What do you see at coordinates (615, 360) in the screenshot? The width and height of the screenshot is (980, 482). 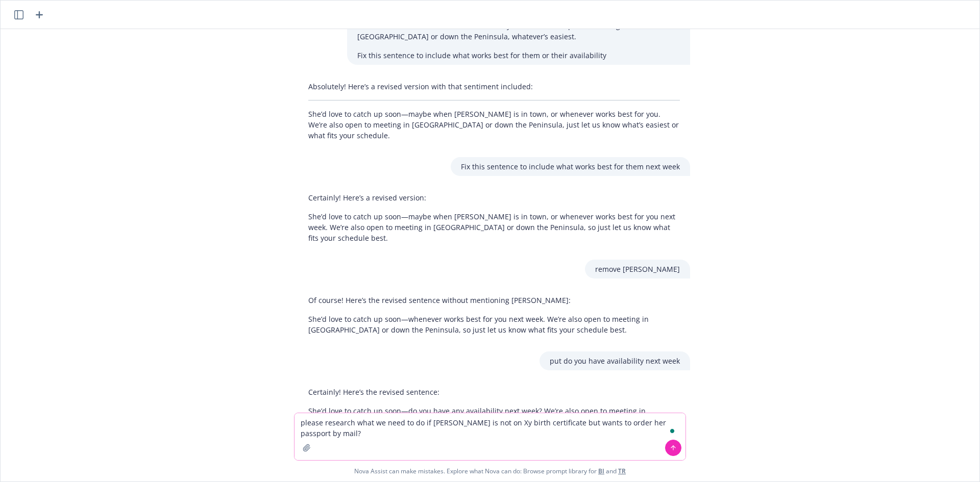 I see `p: put do you have availability next week` at bounding box center [615, 360].